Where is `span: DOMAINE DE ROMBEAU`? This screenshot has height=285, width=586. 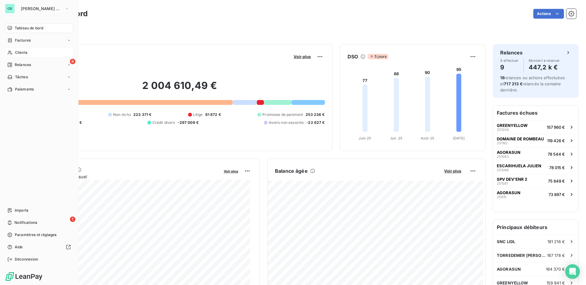 span: DOMAINE DE ROMBEAU is located at coordinates (520, 139).